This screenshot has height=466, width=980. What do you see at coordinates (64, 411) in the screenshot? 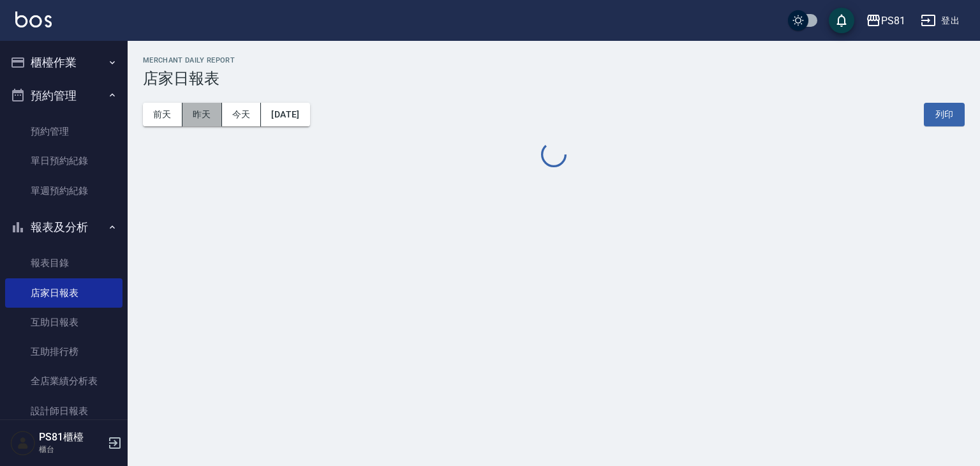
I see `a: 設計師日報表` at bounding box center [64, 411].